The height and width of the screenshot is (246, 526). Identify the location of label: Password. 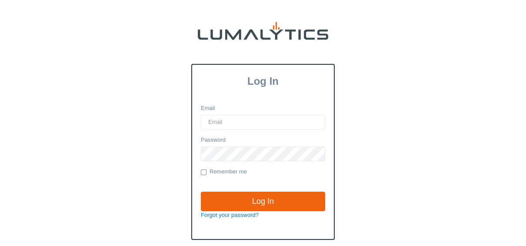
(213, 140).